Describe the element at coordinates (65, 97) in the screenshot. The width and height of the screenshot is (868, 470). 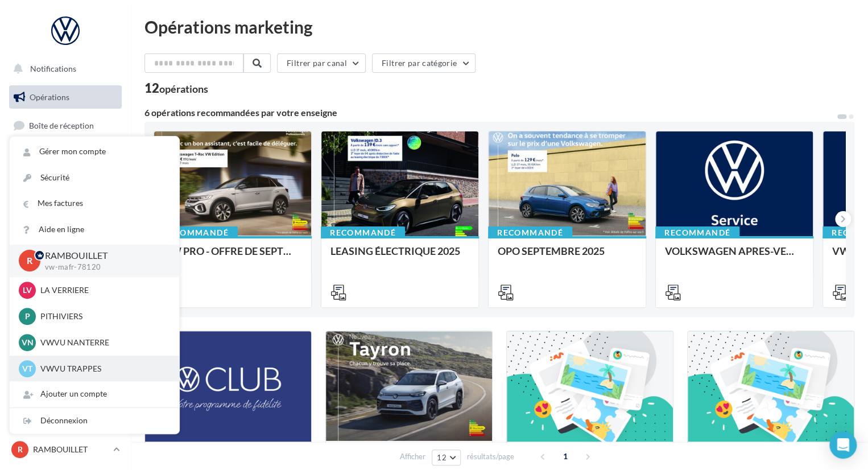
I see `a: Opérations` at that location.